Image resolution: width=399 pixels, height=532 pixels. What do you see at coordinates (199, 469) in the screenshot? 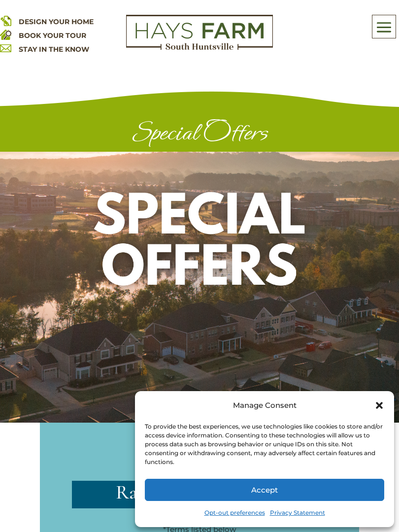
I see `h4: Unlock Your Dream Home With` at bounding box center [199, 469].